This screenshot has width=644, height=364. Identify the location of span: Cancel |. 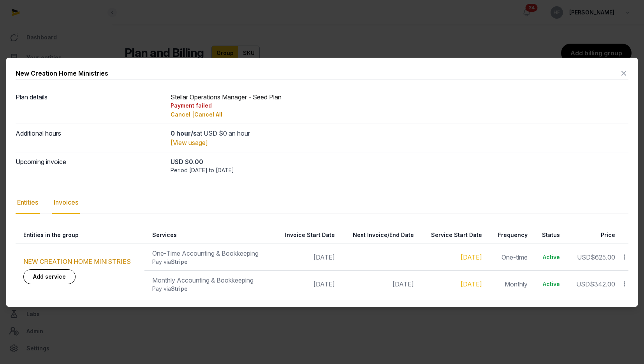
(182, 114).